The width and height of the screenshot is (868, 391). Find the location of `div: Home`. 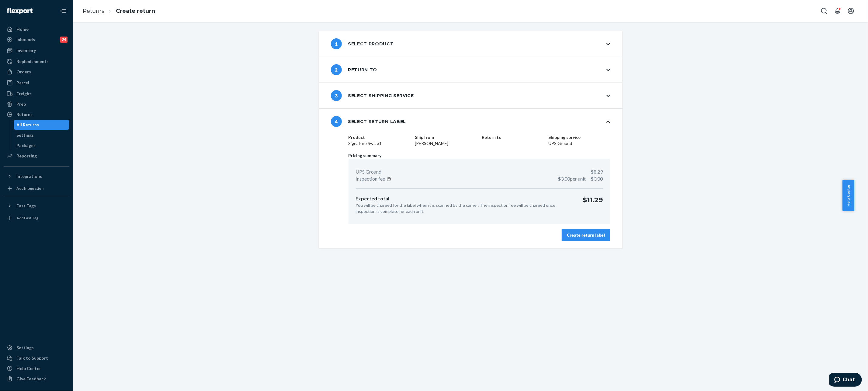

div: Home is located at coordinates (22, 29).